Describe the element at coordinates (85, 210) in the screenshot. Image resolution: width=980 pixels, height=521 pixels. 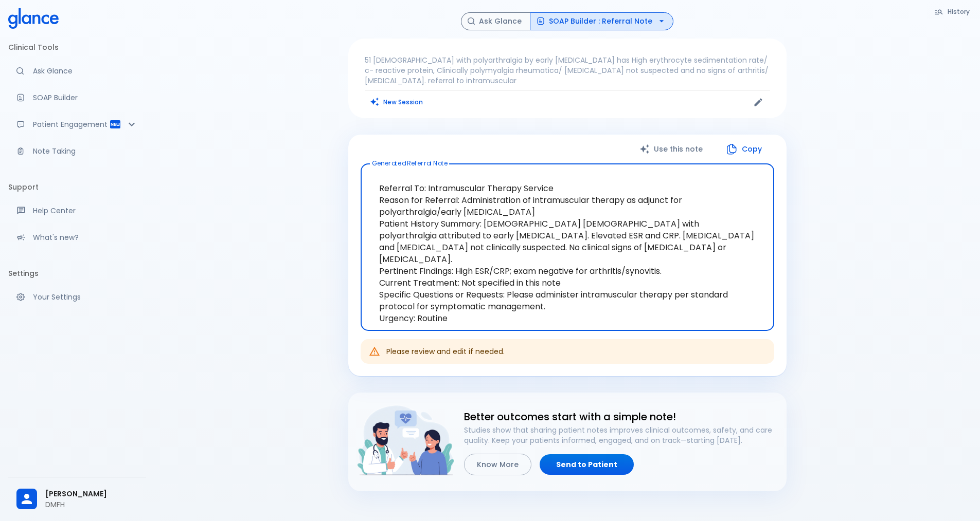
I see `p: Help Center` at that location.